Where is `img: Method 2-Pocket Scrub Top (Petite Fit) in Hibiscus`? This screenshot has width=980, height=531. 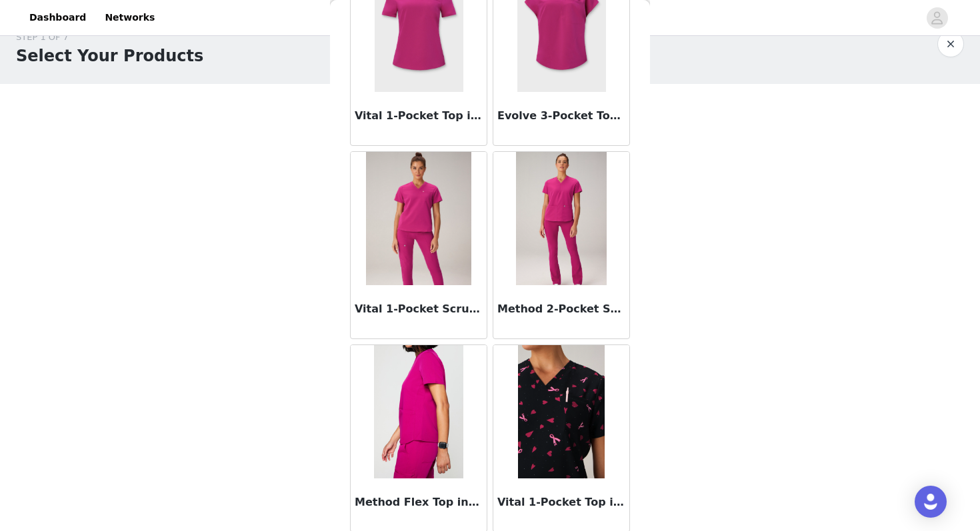
img: Method 2-Pocket Scrub Top (Petite Fit) in Hibiscus is located at coordinates (561, 219).